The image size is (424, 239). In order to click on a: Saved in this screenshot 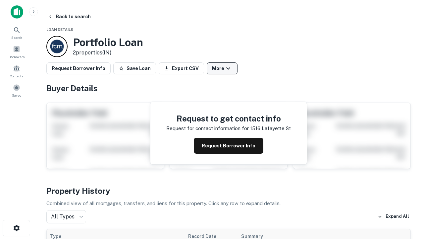, I will do `click(17, 90)`.